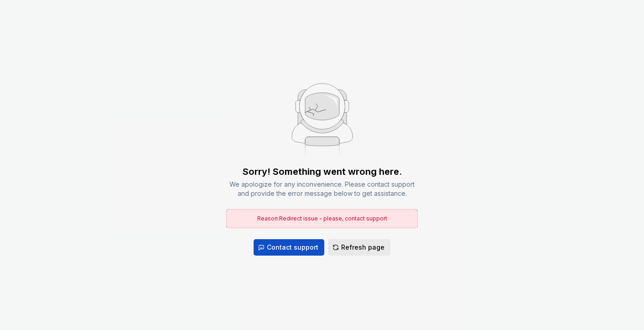 The height and width of the screenshot is (330, 644). I want to click on span: Refresh page, so click(363, 248).